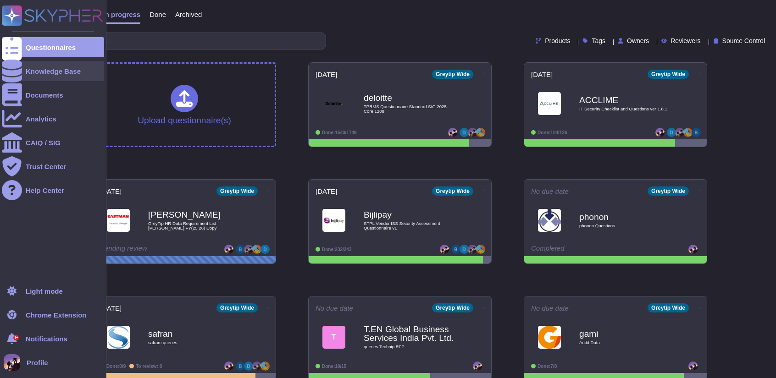  What do you see at coordinates (557, 41) in the screenshot?
I see `span: Products` at bounding box center [557, 41].